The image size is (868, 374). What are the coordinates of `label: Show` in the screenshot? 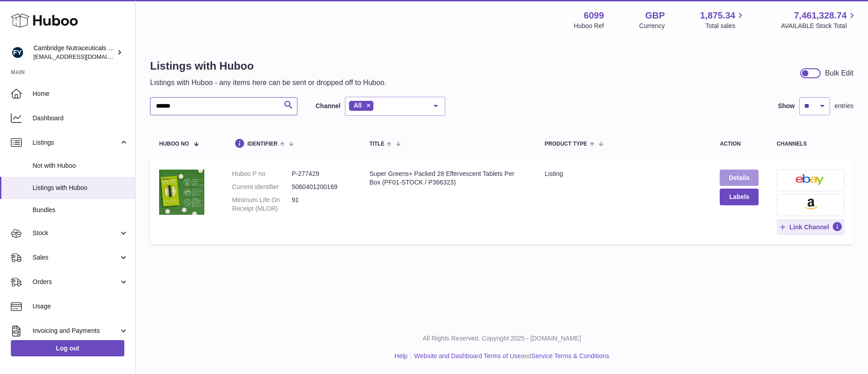 It's located at (786, 106).